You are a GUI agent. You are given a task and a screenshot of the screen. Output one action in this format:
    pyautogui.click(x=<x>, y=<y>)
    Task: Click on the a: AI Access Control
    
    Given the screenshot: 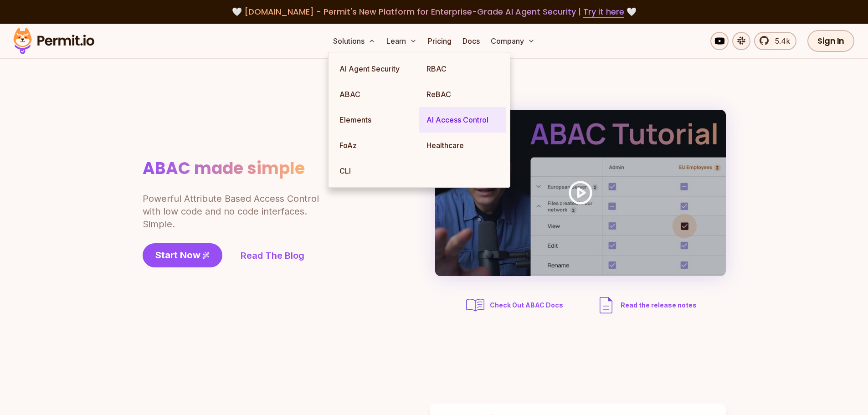 What is the action you would take?
    pyautogui.click(x=462, y=120)
    